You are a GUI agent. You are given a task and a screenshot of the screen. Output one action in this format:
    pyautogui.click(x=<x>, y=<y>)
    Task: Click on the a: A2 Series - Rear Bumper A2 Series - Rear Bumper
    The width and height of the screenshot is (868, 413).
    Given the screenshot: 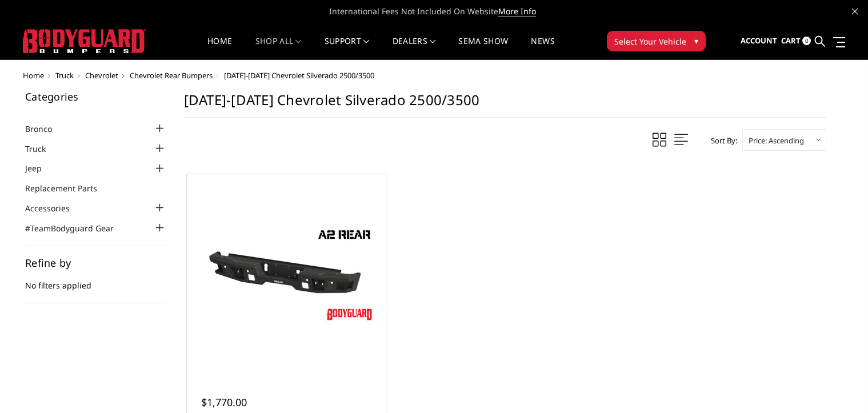 What is the action you would take?
    pyautogui.click(x=287, y=274)
    